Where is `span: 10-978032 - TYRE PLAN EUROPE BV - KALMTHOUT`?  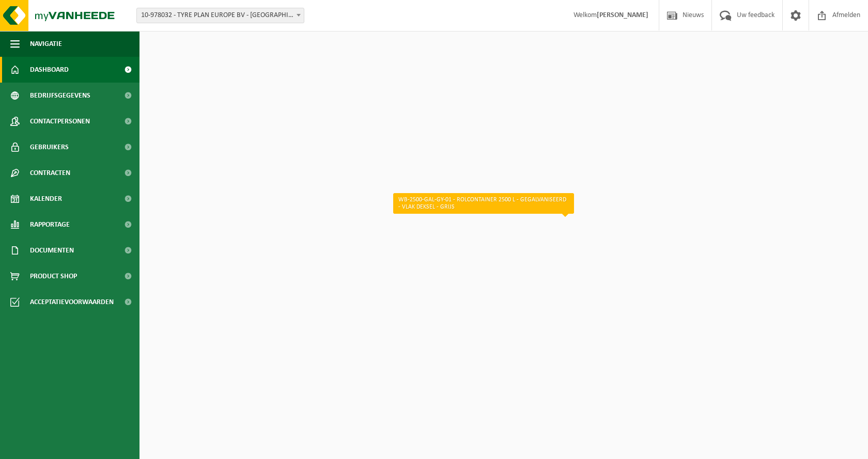
span: 10-978032 - TYRE PLAN EUROPE BV - KALMTHOUT is located at coordinates (220, 16).